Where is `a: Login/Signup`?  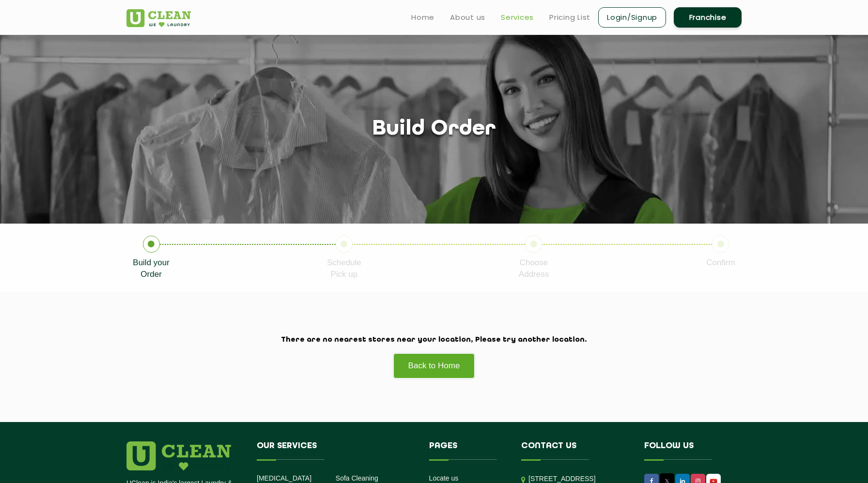
a: Login/Signup is located at coordinates (632, 17).